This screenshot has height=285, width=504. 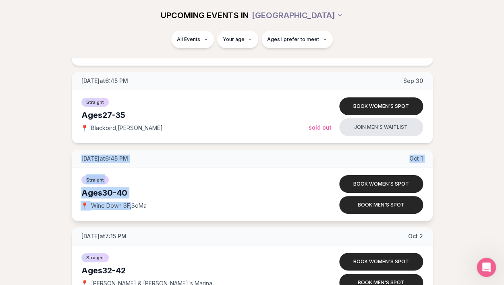 What do you see at coordinates (297, 39) in the screenshot?
I see `button: Ages I prefer to meet` at bounding box center [297, 39].